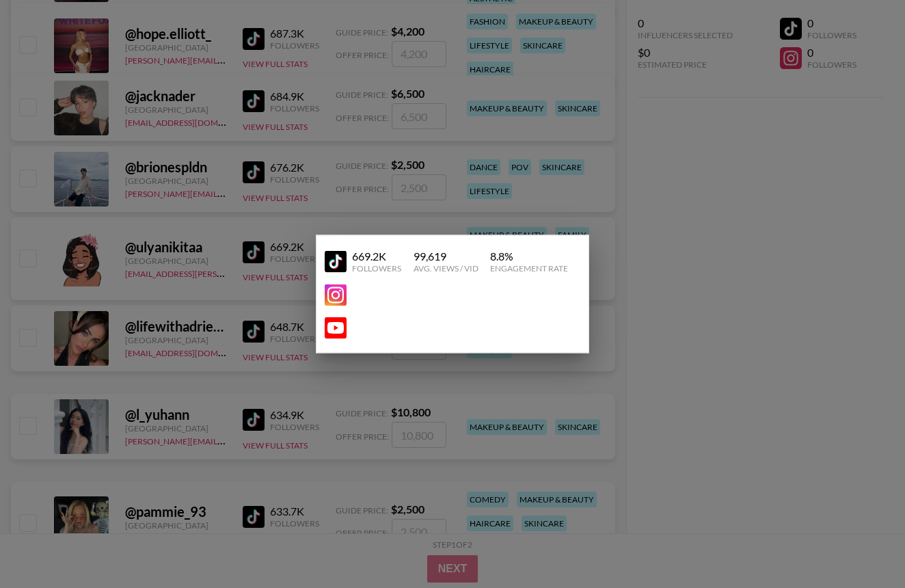  Describe the element at coordinates (446, 256) in the screenshot. I see `div: 99,619` at that location.